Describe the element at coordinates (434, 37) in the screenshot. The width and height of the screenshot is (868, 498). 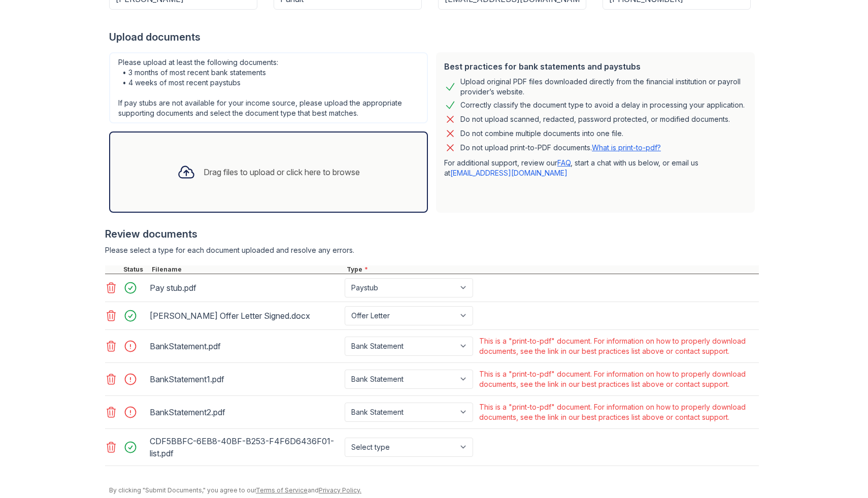
I see `div: Upload documents` at that location.